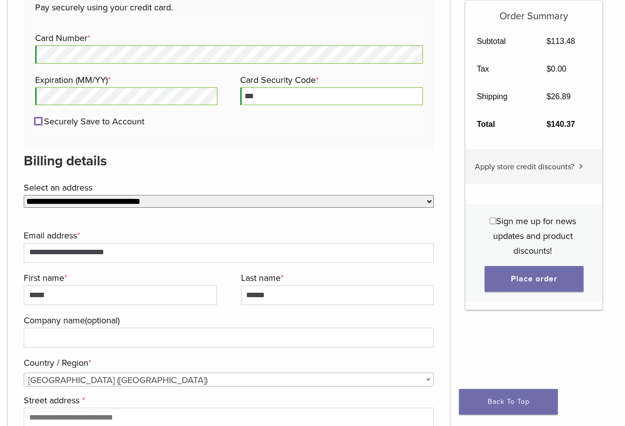  Describe the element at coordinates (561, 124) in the screenshot. I see `bdi: 140.37` at that location.